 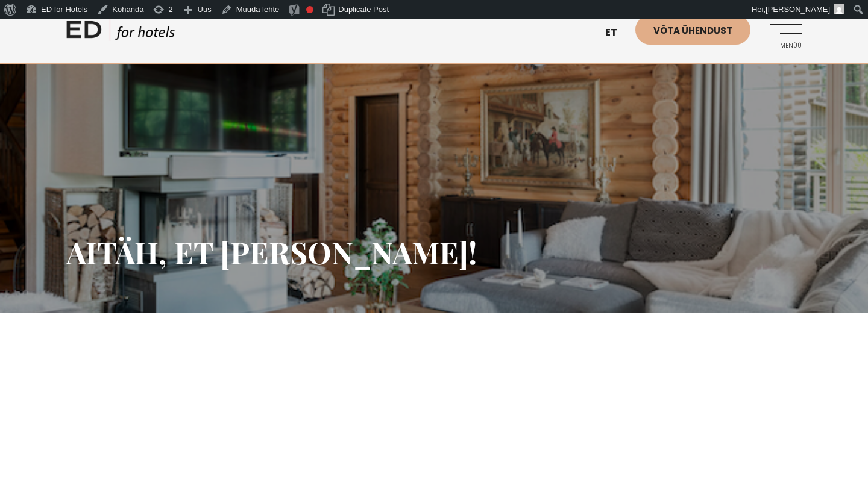 I want to click on a: ED HOTELS, so click(x=121, y=33).